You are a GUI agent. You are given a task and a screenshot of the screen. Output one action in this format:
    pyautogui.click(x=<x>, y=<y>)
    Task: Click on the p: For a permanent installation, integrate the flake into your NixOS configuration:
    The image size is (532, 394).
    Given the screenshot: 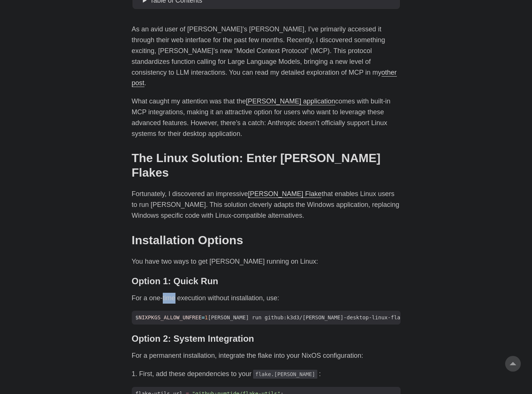 What is the action you would take?
    pyautogui.click(x=266, y=356)
    